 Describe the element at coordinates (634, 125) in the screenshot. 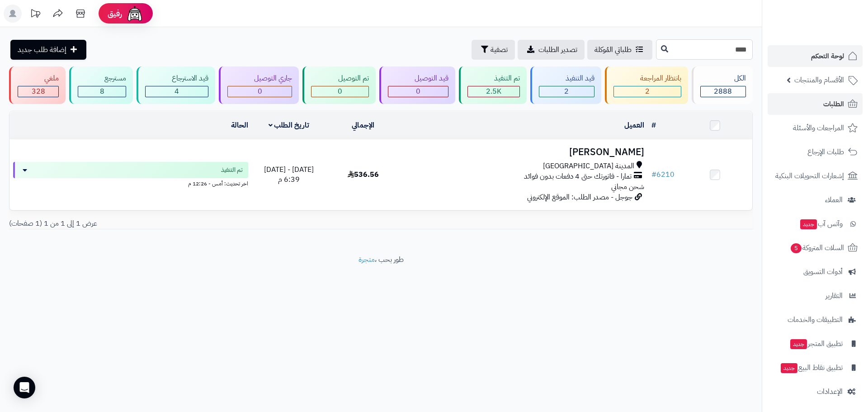

I see `a: العميل` at that location.